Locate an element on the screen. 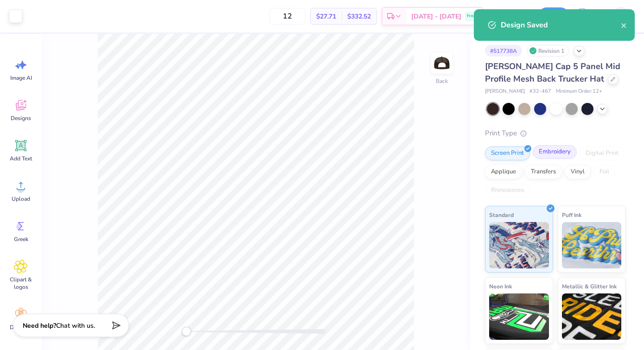 This screenshot has width=644, height=350. span: Add Text is located at coordinates (21, 159).